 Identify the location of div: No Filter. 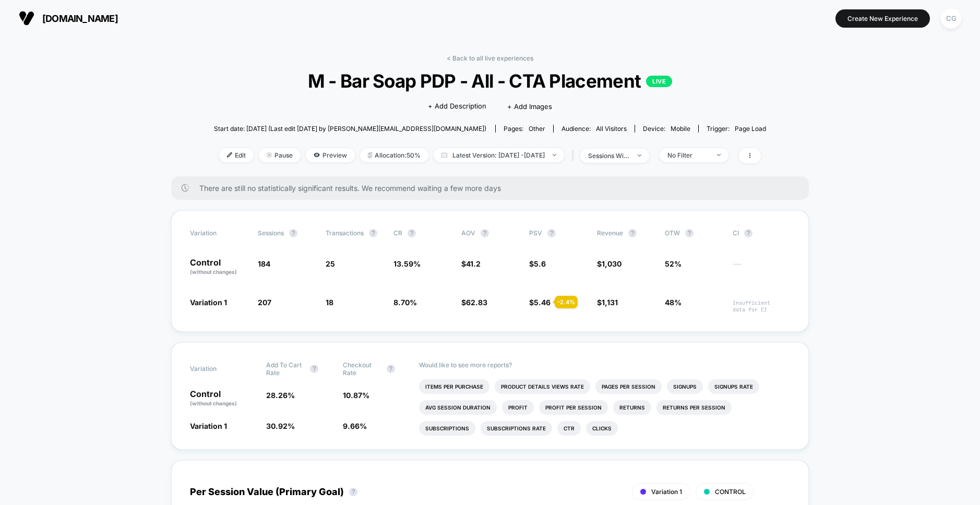
(689, 155).